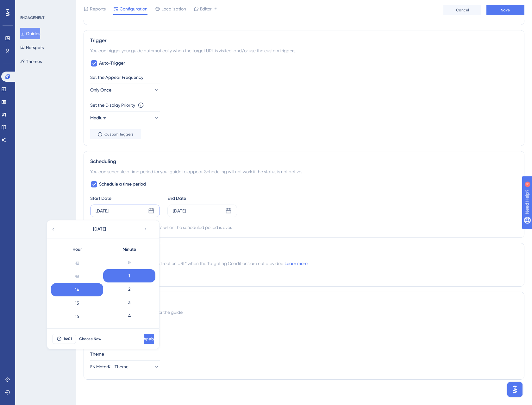 The image size is (532, 405). I want to click on span: Choose Now, so click(90, 339).